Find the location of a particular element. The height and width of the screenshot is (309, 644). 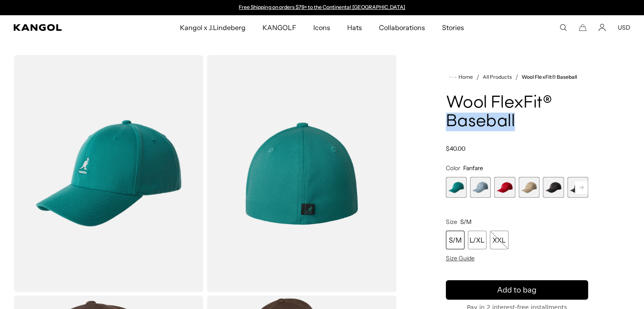

a: KANGOLF is located at coordinates (279, 28).